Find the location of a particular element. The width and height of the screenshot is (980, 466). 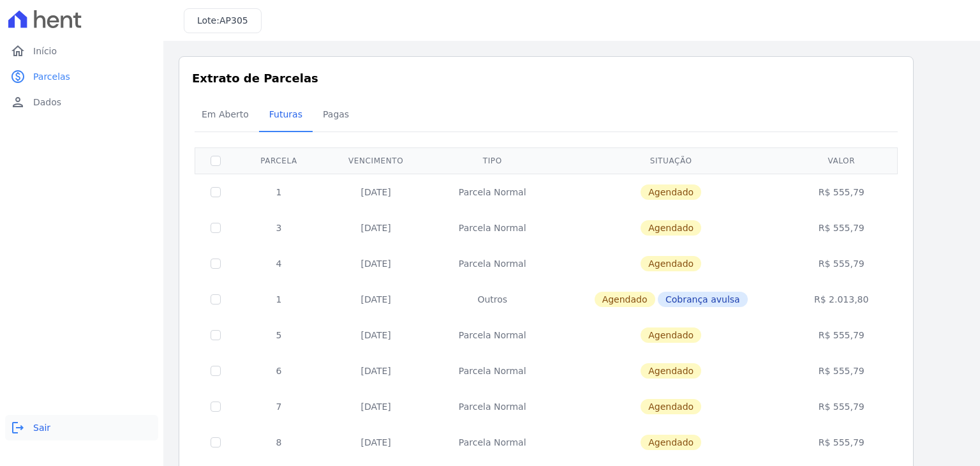

span: AP305 is located at coordinates (233, 20).